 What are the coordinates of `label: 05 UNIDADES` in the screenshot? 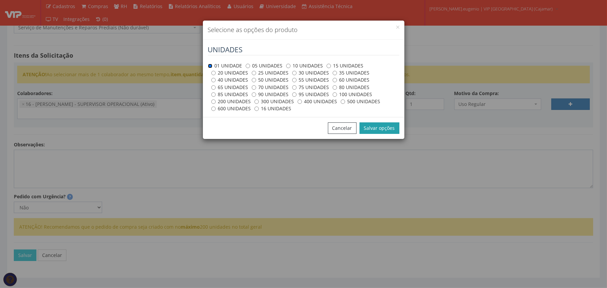 It's located at (264, 66).